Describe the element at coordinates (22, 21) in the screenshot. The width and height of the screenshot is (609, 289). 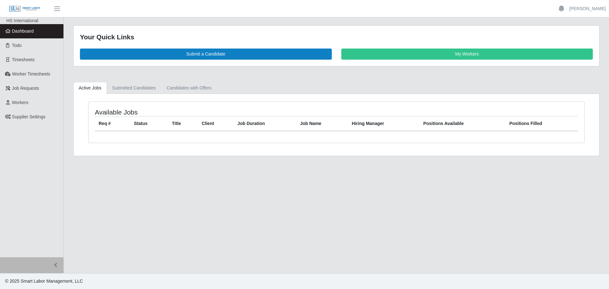
I see `span: HS International` at that location.